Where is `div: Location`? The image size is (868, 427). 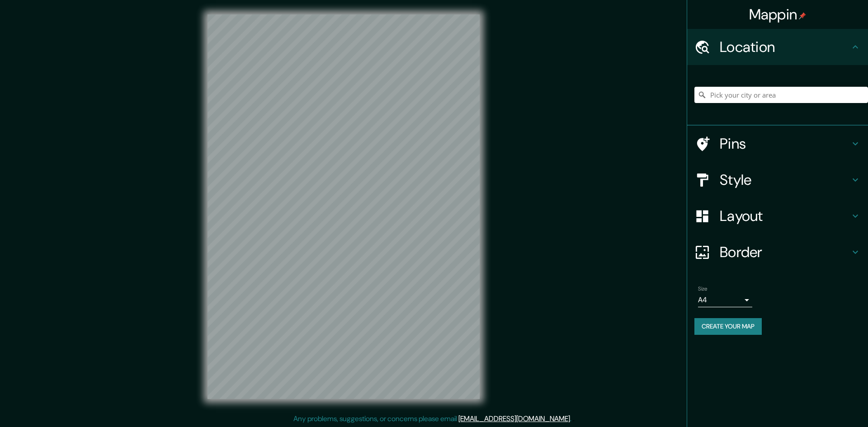 div: Location is located at coordinates (778, 47).